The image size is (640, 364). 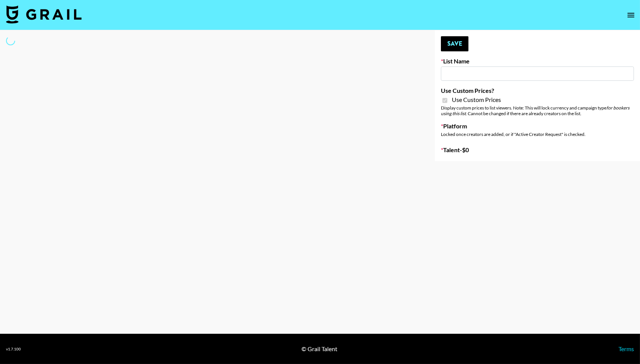 What do you see at coordinates (538, 126) in the screenshot?
I see `label: Platform` at bounding box center [538, 126].